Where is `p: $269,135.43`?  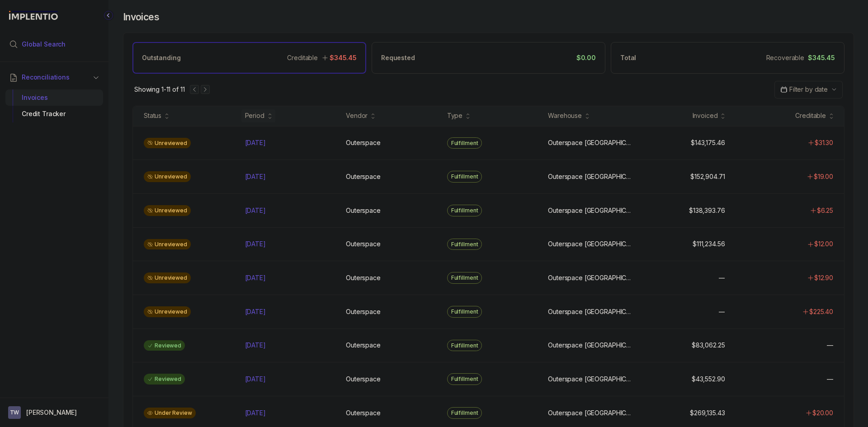 p: $269,135.43 is located at coordinates (706, 412).